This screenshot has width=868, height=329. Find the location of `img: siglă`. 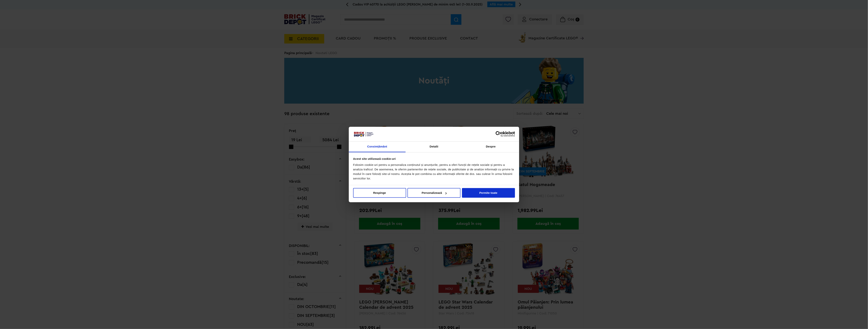

img: siglă is located at coordinates (364, 134).